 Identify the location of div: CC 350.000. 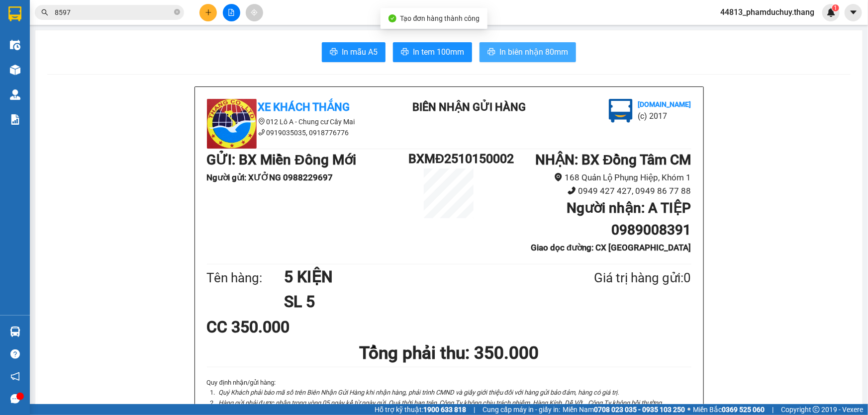
(287, 327).